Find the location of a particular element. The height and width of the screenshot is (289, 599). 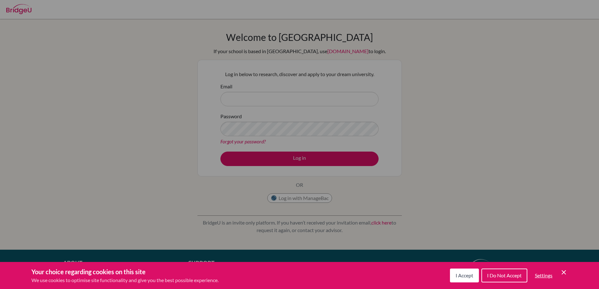

span: Settings is located at coordinates (544, 275).